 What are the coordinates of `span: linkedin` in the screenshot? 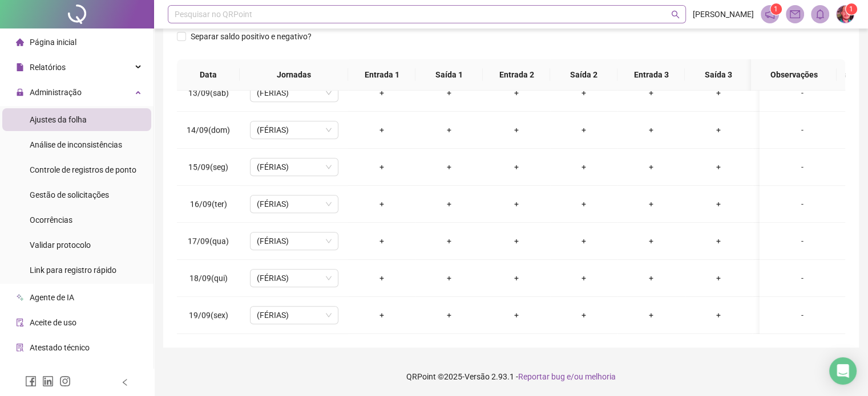 It's located at (48, 381).